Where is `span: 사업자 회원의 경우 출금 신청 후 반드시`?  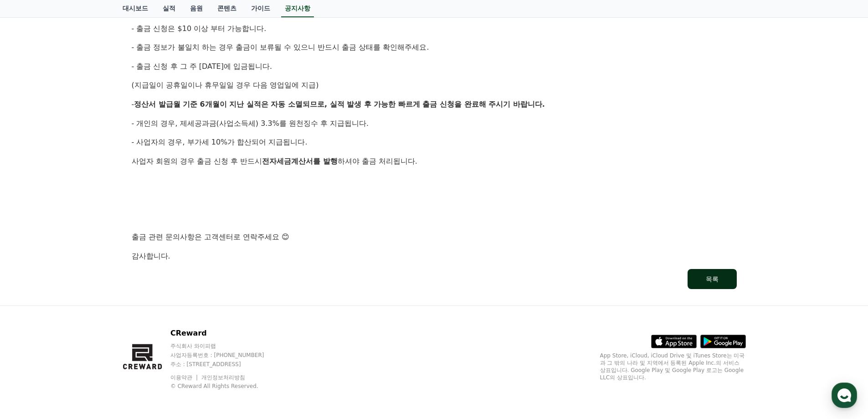
span: 사업자 회원의 경우 출금 신청 후 반드시 is located at coordinates (197, 161).